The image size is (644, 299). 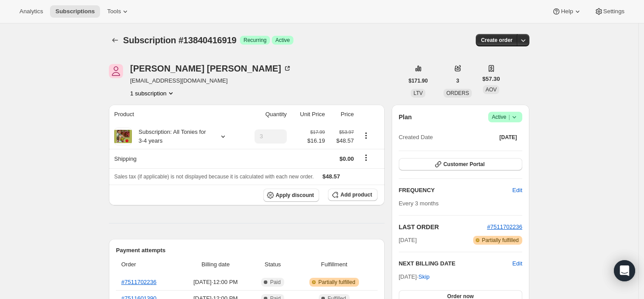 I want to click on button: Apply discount, so click(x=291, y=196).